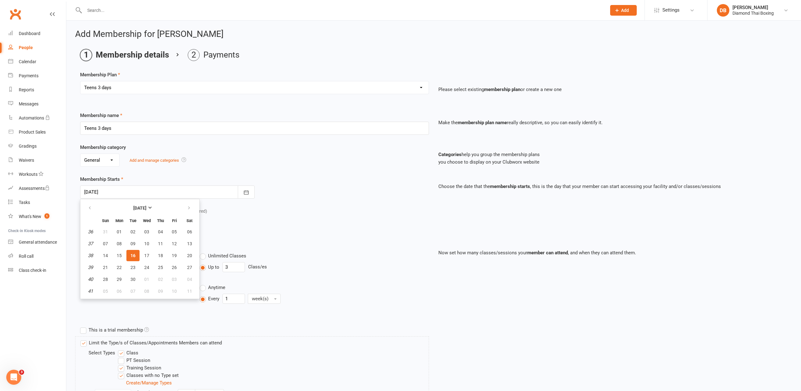 The image size is (801, 391). Describe the element at coordinates (133, 244) in the screenshot. I see `button: 09` at that location.